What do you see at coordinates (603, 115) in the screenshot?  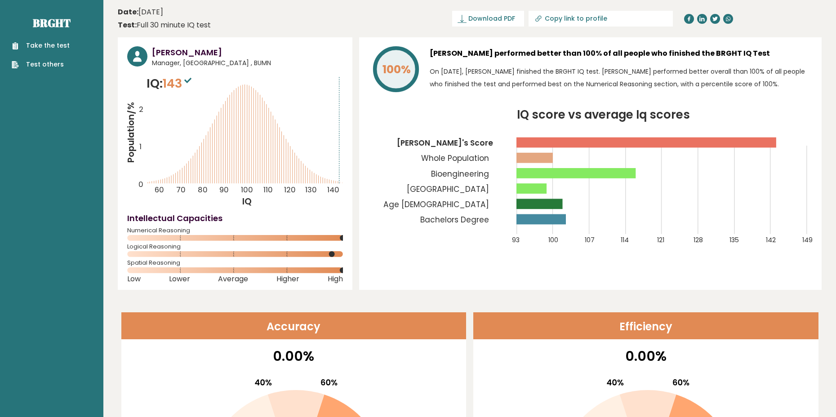 I see `tspan: IQ score vs average Iq scores` at bounding box center [603, 115].